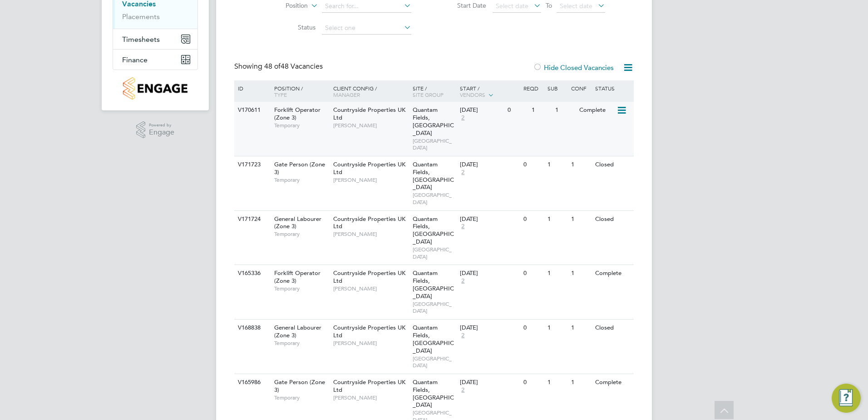 The width and height of the screenshot is (868, 420). I want to click on div: V165336, so click(252, 273).